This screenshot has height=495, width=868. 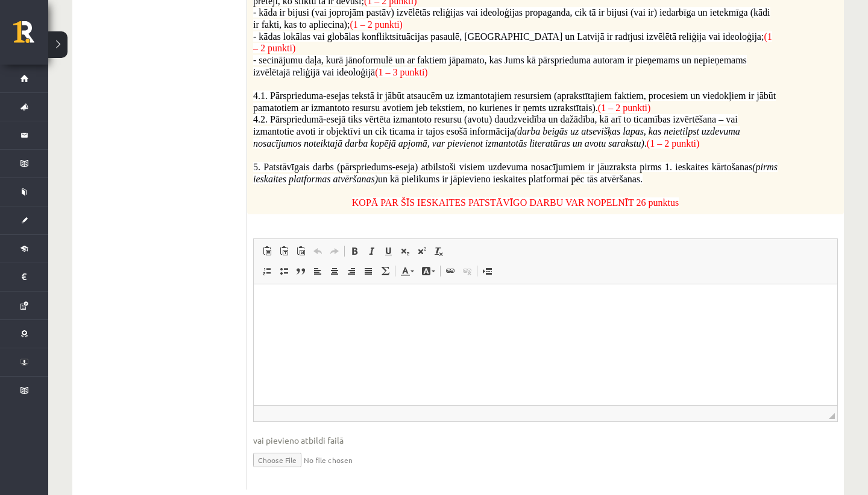 What do you see at coordinates (497, 137) in the screenshot?
I see `i: (darba beigās uz atsevišķas lapas, kas neietilpst uzdevuma nosacījumos noteiktajā darba kopējā ap...` at bounding box center [497, 137].